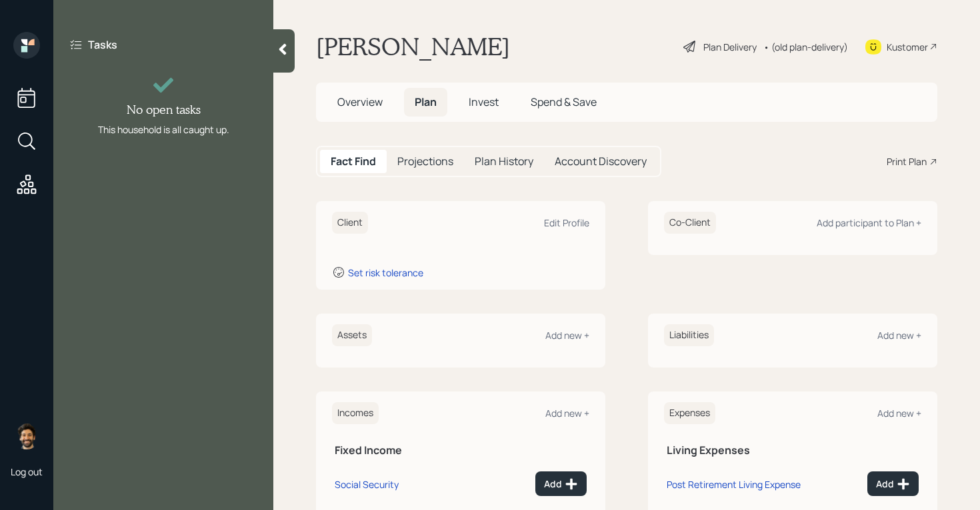 This screenshot has width=980, height=510. What do you see at coordinates (102, 45) in the screenshot?
I see `label: Tasks` at bounding box center [102, 45].